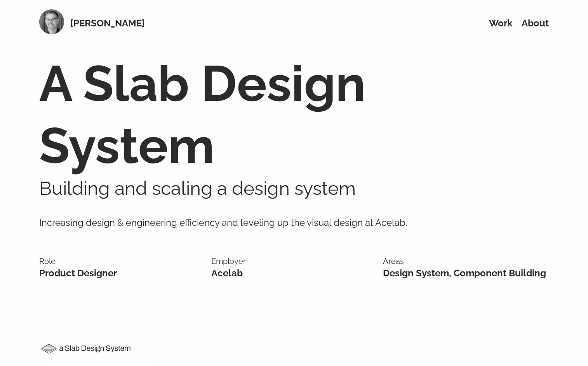 Image resolution: width=588 pixels, height=366 pixels. Describe the element at coordinates (294, 188) in the screenshot. I see `h2: Building and scaling a design system` at that location.